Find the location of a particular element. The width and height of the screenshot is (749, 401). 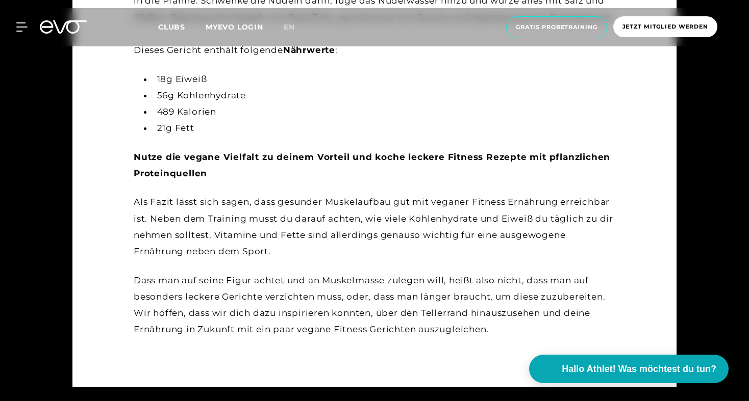

a: Jetzt Mitglied werden is located at coordinates (665, 27).